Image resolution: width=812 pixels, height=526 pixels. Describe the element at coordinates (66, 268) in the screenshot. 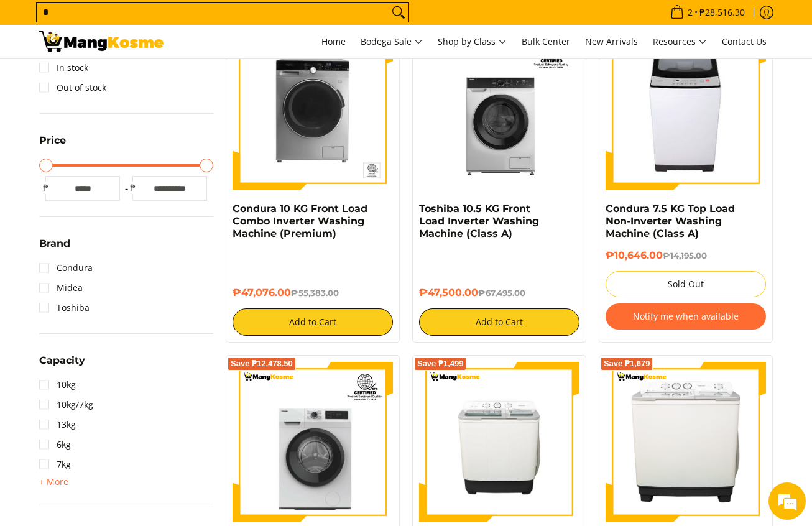

I see `a: Condura` at that location.